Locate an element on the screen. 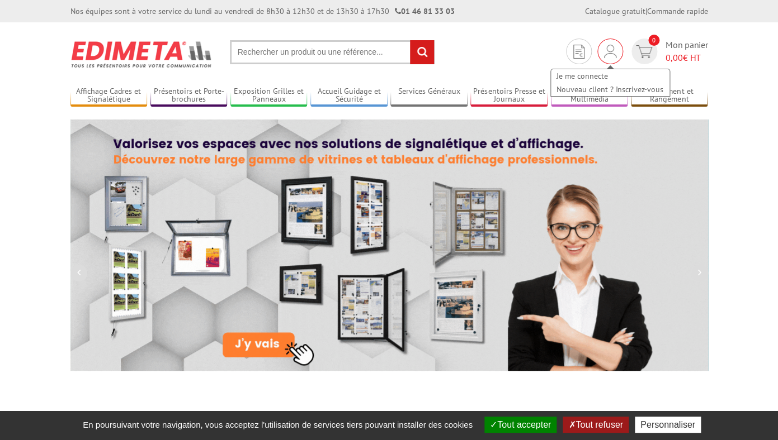 The image size is (778, 440). a: Je me connecte is located at coordinates (610, 76).